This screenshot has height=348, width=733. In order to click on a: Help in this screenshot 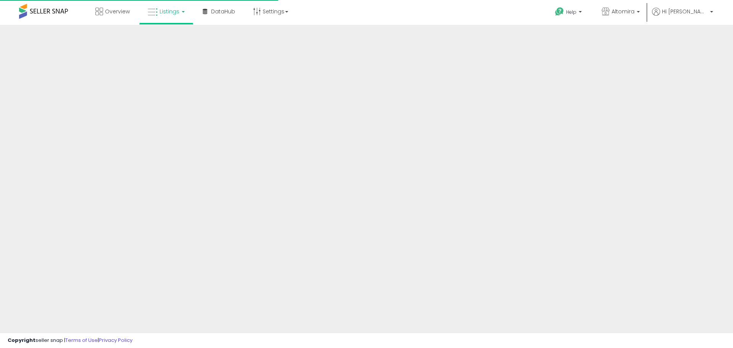, I will do `click(569, 13)`.